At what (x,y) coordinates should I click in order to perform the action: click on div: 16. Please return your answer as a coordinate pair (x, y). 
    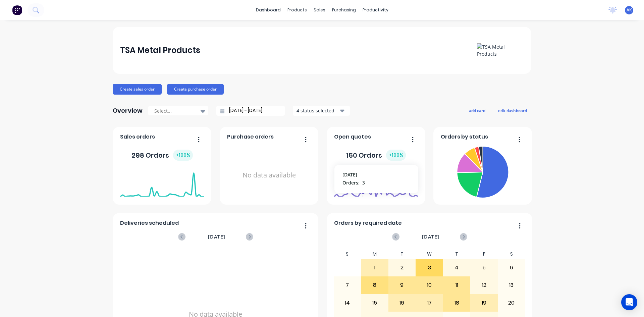
    Looking at the image, I should click on (402, 302).